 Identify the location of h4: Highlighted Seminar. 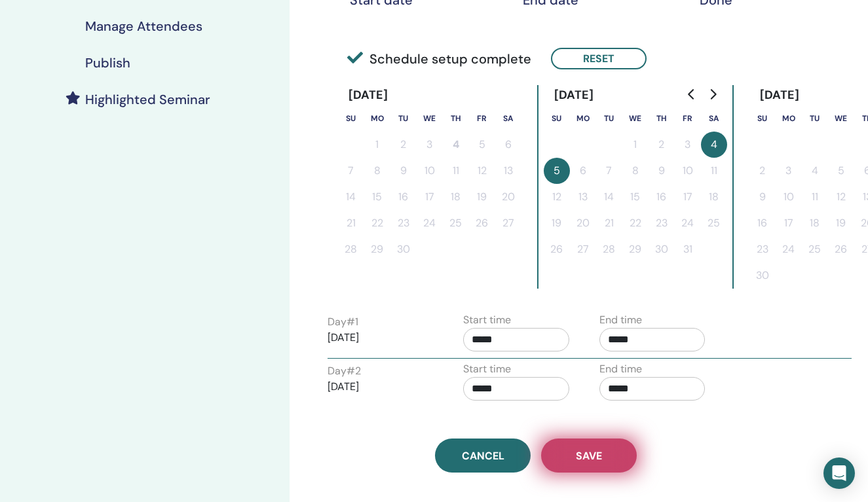
(147, 100).